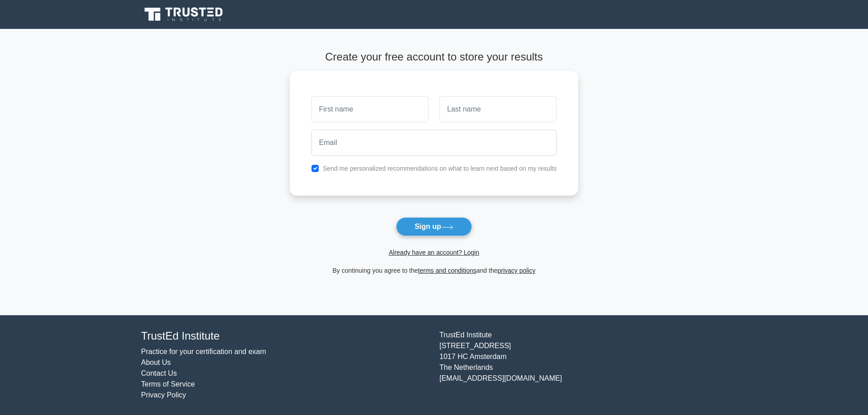  Describe the element at coordinates (434, 271) in the screenshot. I see `div: By continuing you agree to the and the` at that location.